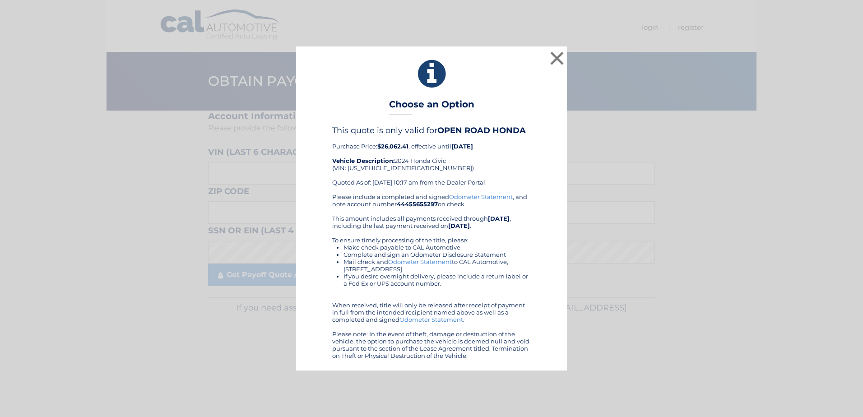  I want to click on li: Make check payable to CAL Automotive, so click(437, 247).